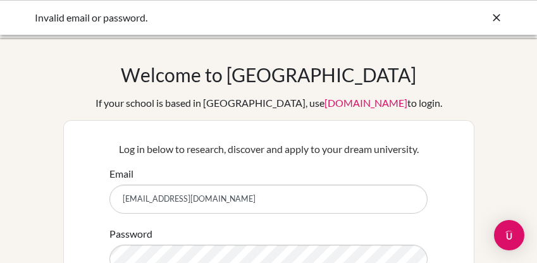 The image size is (537, 263). What do you see at coordinates (121, 174) in the screenshot?
I see `label: Email` at bounding box center [121, 174].